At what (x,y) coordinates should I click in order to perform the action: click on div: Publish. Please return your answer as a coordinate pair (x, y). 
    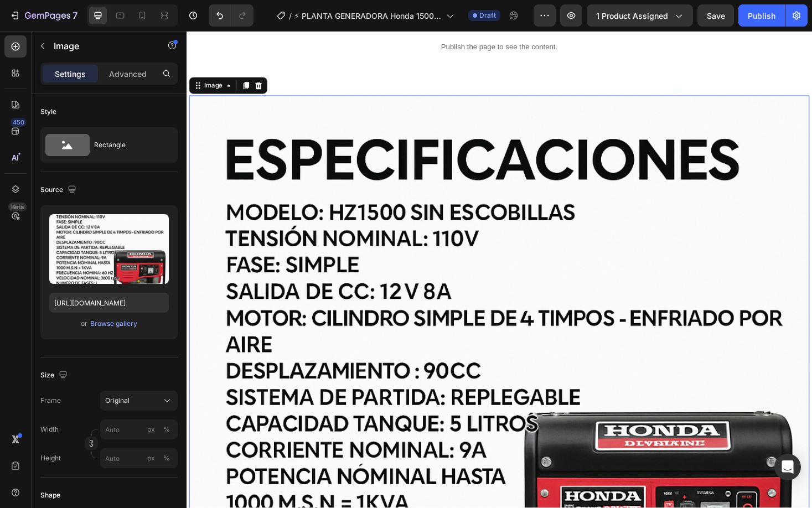
    Looking at the image, I should click on (762, 15).